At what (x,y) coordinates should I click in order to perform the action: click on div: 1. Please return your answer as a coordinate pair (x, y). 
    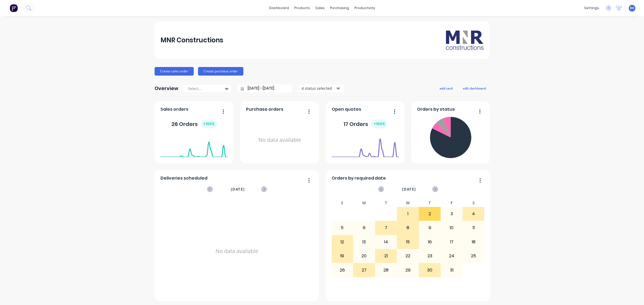
    Looking at the image, I should click on (408, 214).